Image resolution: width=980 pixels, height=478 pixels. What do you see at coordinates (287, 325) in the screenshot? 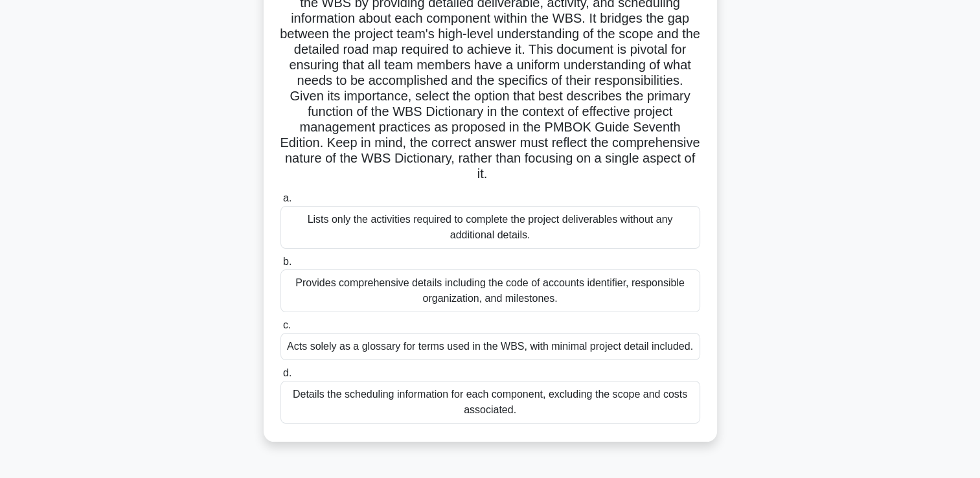
I see `span: c.` at bounding box center [287, 325].